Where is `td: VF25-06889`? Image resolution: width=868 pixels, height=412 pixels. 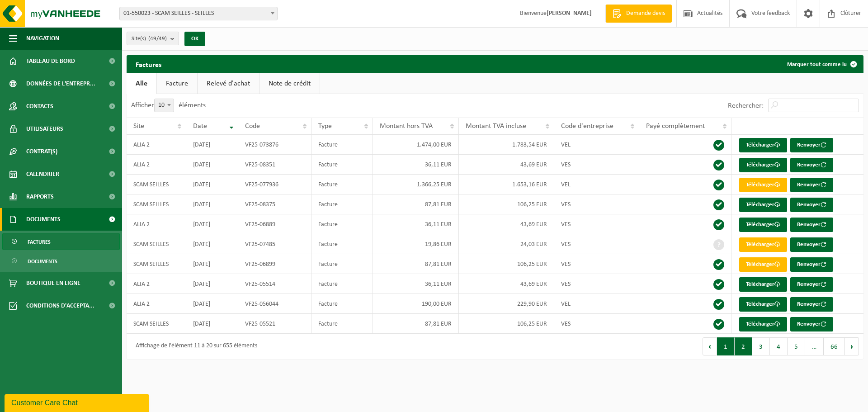 td: VF25-06889 is located at coordinates (274, 224).